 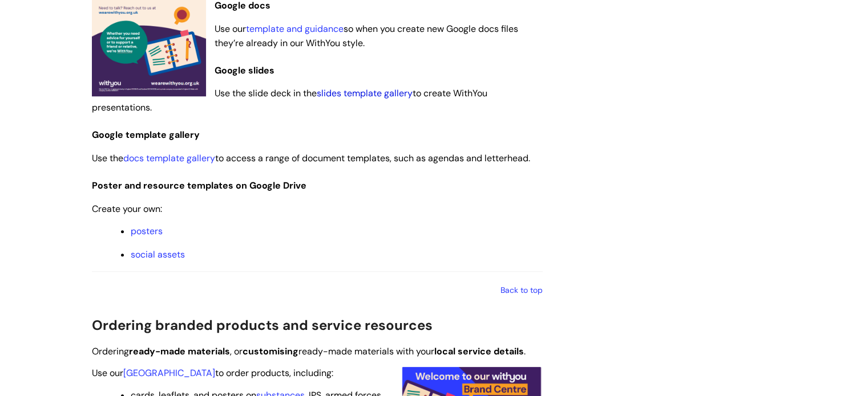 I want to click on span: Google slides, so click(x=244, y=71).